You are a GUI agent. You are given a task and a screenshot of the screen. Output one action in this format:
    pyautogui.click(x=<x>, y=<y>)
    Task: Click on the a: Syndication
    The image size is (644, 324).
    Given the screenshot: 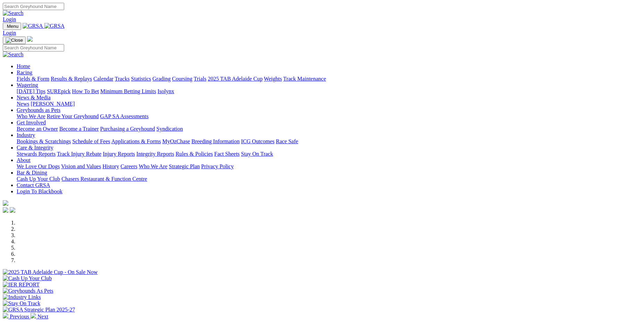 What is the action you would take?
    pyautogui.click(x=170, y=129)
    